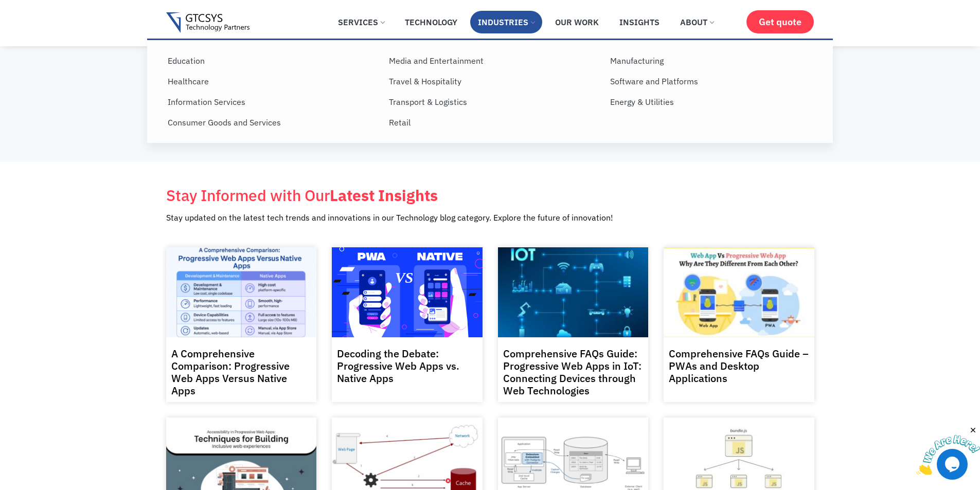  I want to click on a: A Comprehensive Comparison, so click(241, 293).